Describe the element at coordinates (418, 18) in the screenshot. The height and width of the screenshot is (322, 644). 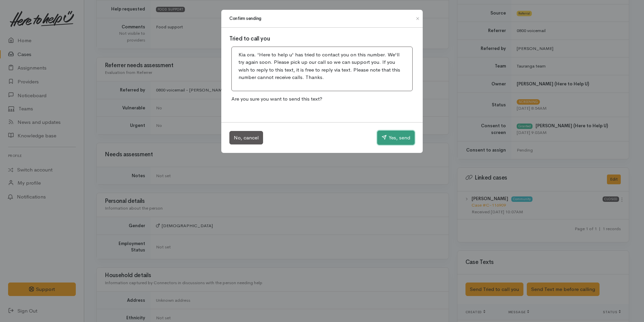
I see `button: Close` at that location.